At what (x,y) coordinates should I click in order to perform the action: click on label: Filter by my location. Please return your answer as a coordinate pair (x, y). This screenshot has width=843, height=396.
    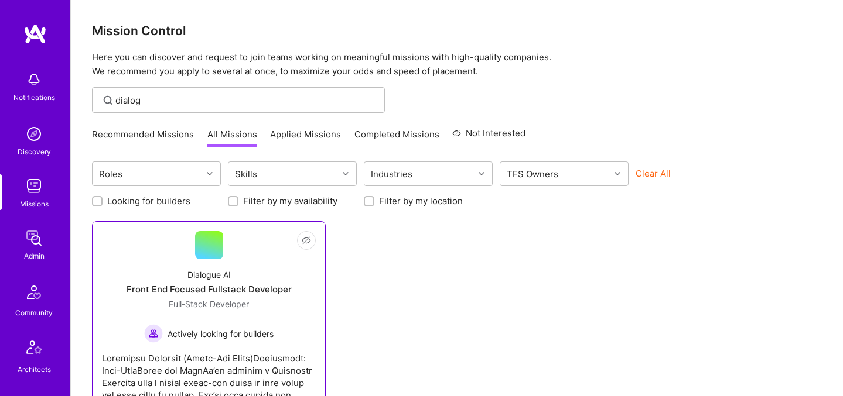
    Looking at the image, I should click on (420, 201).